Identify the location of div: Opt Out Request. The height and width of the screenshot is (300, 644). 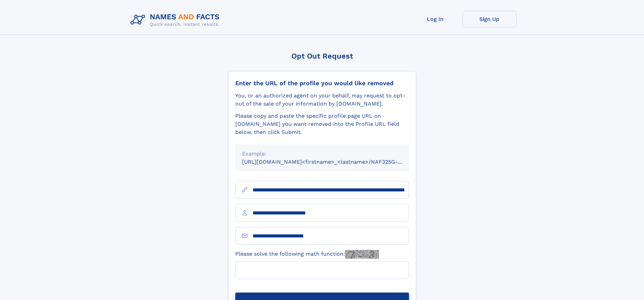
(322, 56).